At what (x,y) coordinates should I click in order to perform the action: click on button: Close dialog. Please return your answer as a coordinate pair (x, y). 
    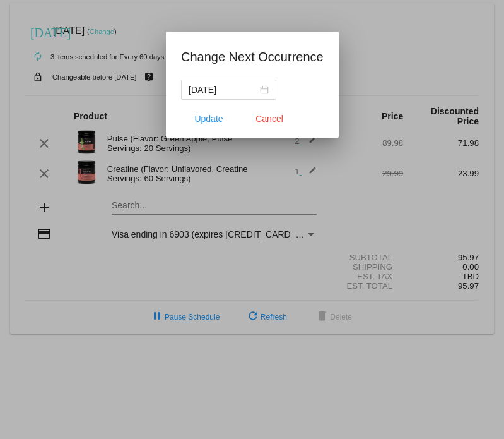
    Looking at the image, I should click on (269, 119).